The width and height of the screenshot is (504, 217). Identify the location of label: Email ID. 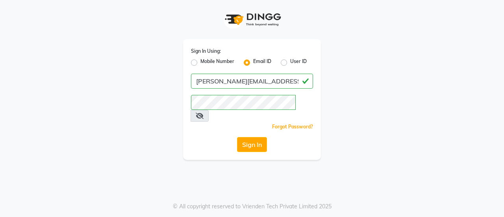
(262, 63).